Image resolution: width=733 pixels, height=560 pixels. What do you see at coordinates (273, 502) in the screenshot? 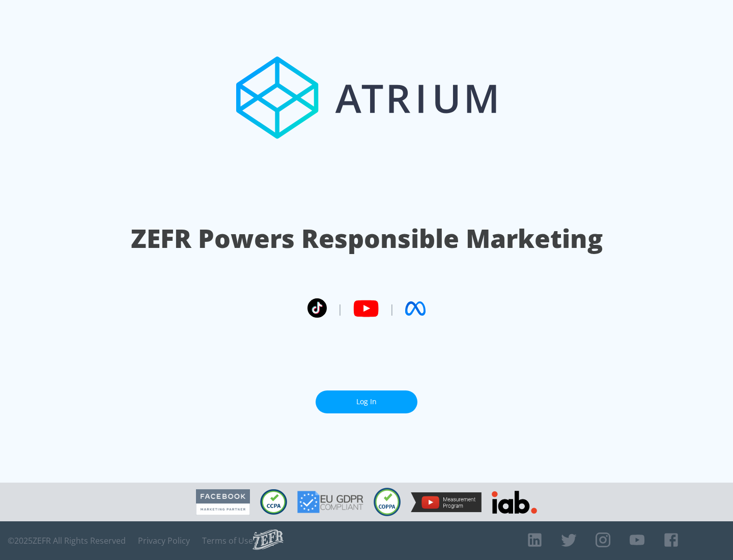
I see `img: CCPA Compliant` at bounding box center [273, 502].